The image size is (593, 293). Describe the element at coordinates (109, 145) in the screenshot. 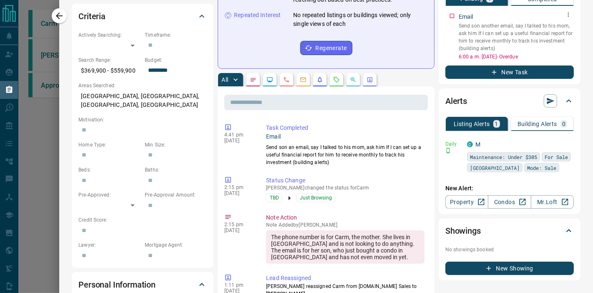

I see `p: Home Type:` at that location.